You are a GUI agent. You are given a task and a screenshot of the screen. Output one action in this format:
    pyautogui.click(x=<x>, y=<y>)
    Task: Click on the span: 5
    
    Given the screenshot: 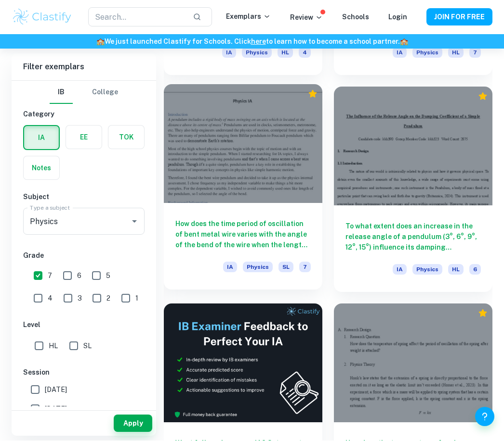 What is the action you would take?
    pyautogui.click(x=108, y=277)
    